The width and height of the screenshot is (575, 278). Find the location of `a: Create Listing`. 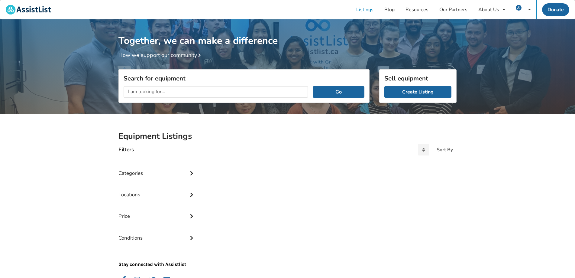

a: Create Listing is located at coordinates (418, 92).